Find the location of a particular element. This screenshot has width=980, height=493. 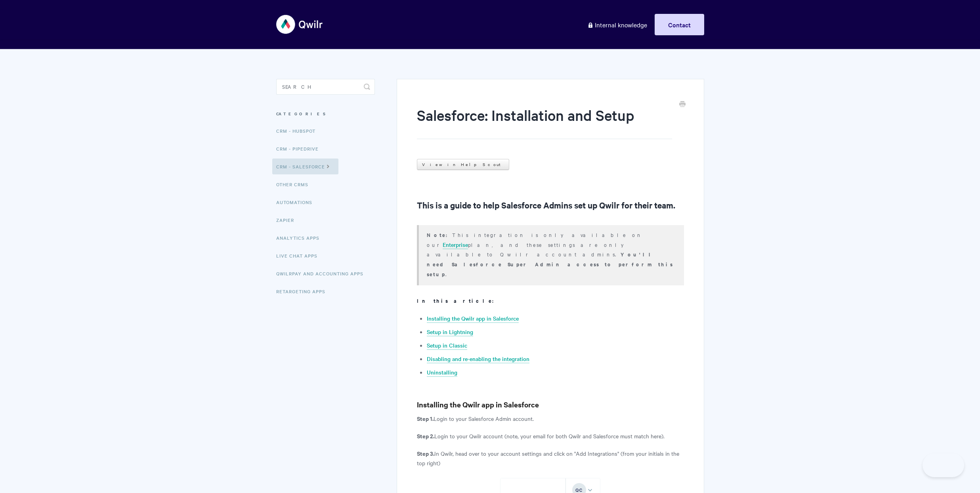

a: CRM - HubSpot is located at coordinates (299, 131).